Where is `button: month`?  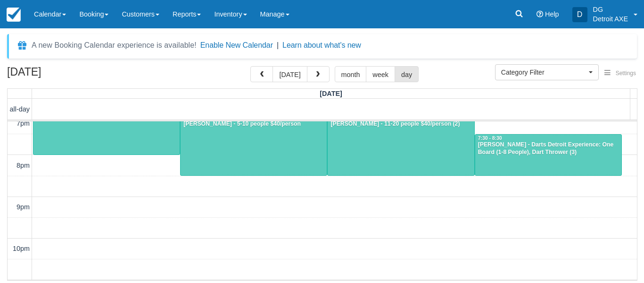
button: month is located at coordinates (351, 74).